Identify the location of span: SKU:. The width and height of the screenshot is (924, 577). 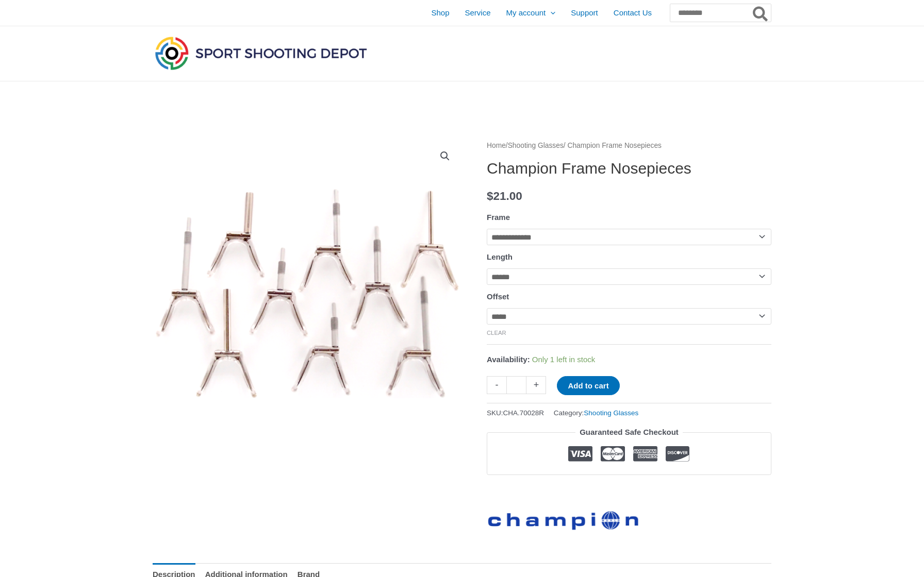
(515, 413).